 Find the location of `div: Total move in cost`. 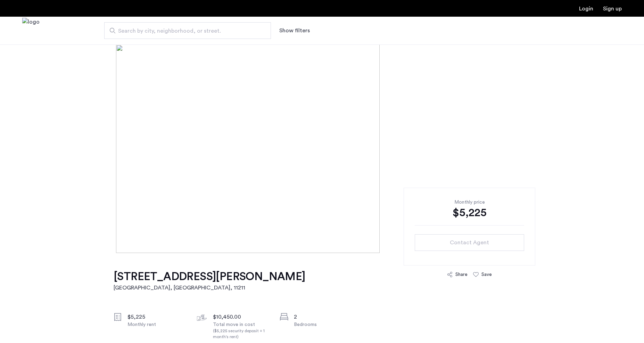

div: Total move in cost is located at coordinates (242, 330).